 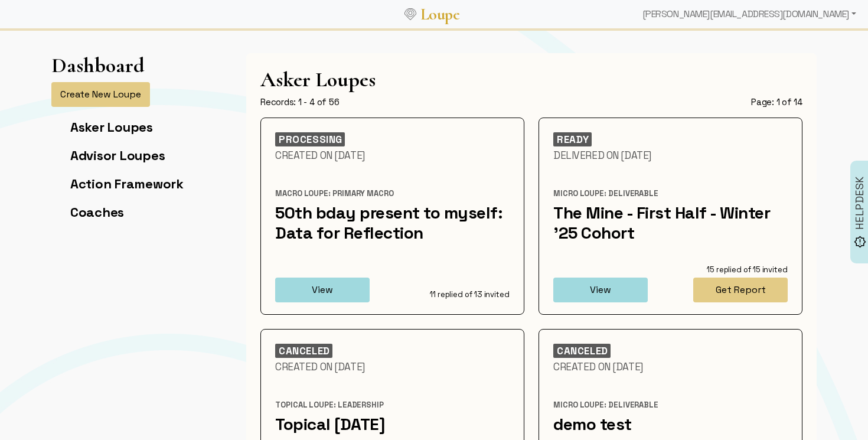 What do you see at coordinates (777, 102) in the screenshot?
I see `div: Page: 1 of 14` at bounding box center [777, 102].